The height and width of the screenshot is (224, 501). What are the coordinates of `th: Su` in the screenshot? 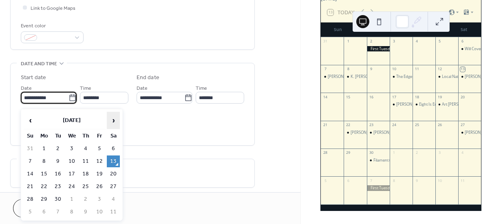 It's located at (30, 136).